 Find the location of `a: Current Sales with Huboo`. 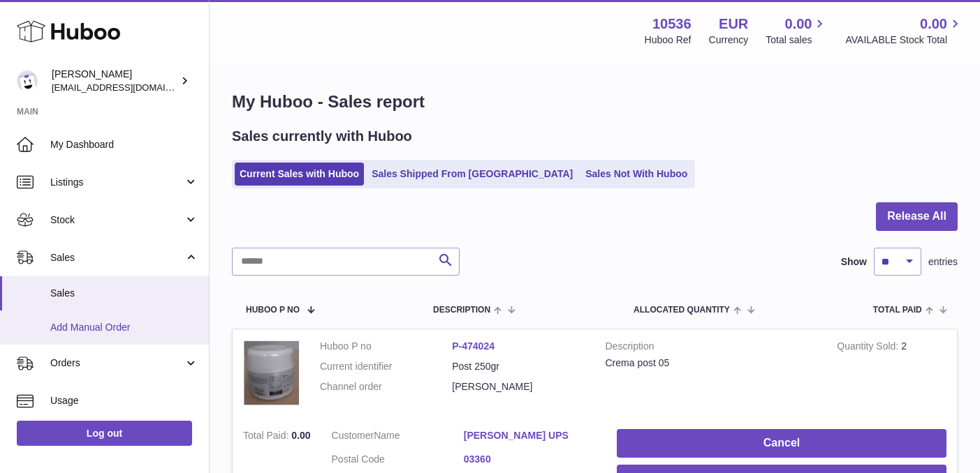

a: Current Sales with Huboo is located at coordinates (299, 174).